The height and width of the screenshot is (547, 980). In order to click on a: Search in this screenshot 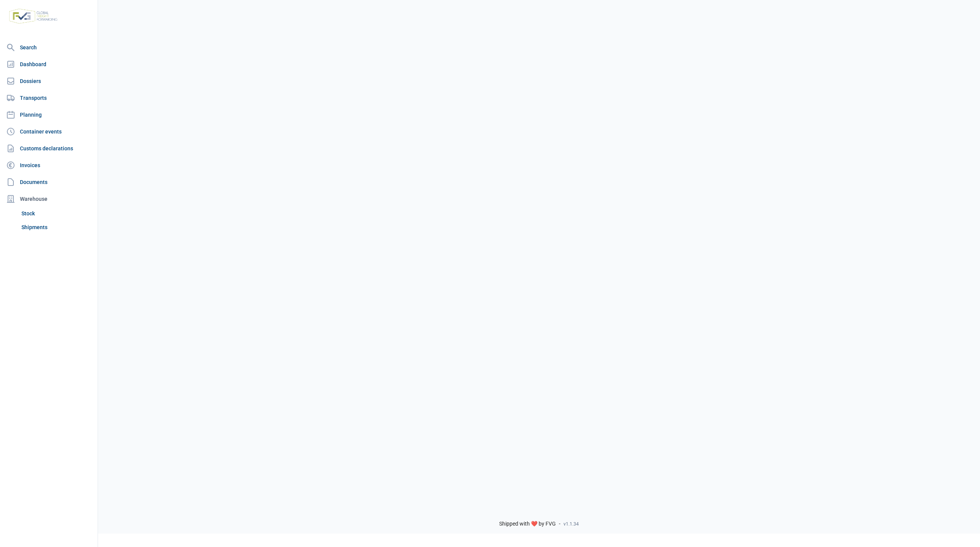, I will do `click(48, 48)`.